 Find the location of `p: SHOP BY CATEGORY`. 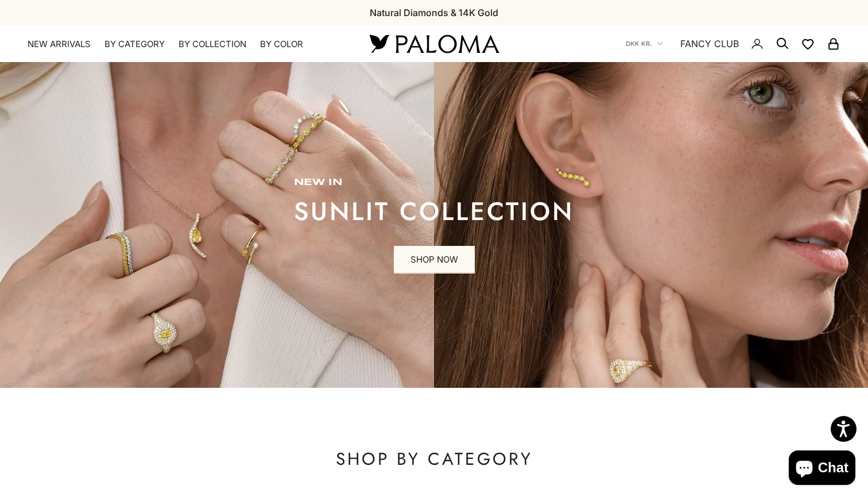

p: SHOP BY CATEGORY is located at coordinates (434, 459).